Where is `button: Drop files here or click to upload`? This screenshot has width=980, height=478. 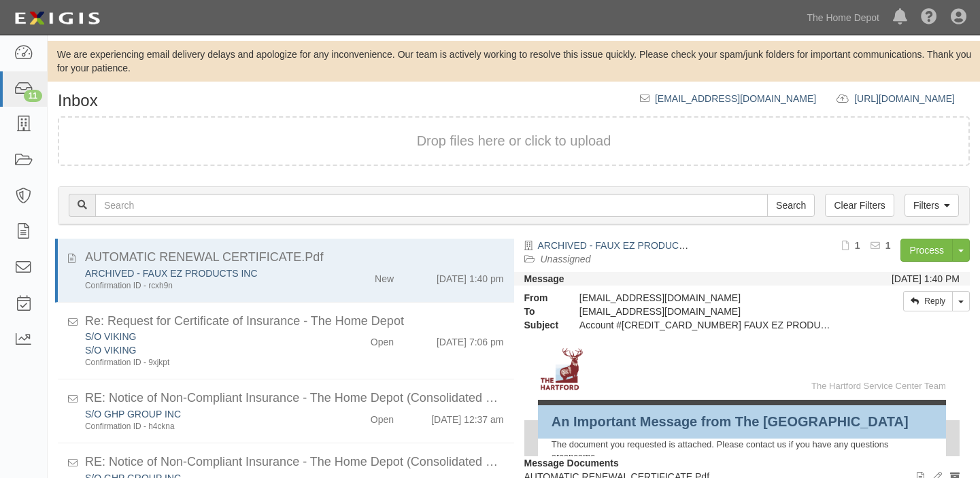
button: Drop files here or click to upload is located at coordinates (514, 140).